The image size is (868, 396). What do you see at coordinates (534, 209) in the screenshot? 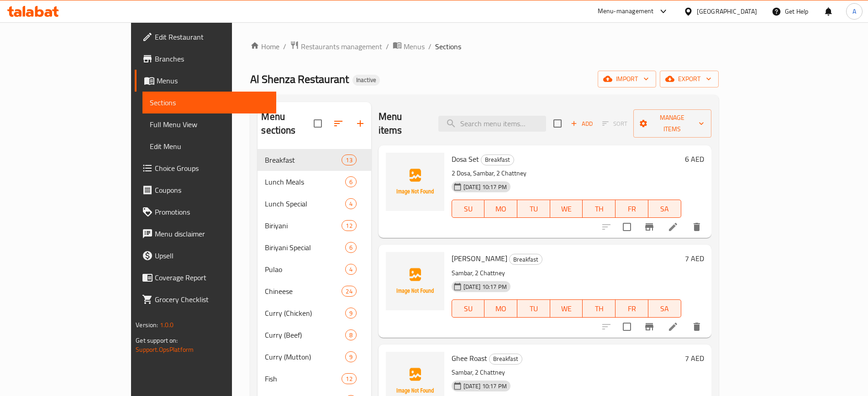
I see `button: TU` at bounding box center [534, 209].